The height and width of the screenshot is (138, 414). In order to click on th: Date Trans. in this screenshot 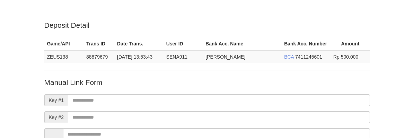, I will do `click(139, 44)`.